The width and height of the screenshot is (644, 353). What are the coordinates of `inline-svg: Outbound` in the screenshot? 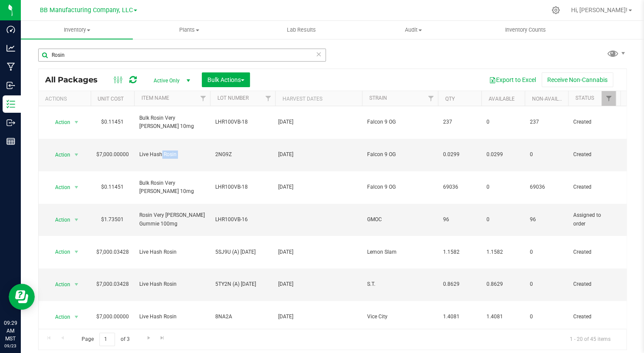 It's located at (11, 123).